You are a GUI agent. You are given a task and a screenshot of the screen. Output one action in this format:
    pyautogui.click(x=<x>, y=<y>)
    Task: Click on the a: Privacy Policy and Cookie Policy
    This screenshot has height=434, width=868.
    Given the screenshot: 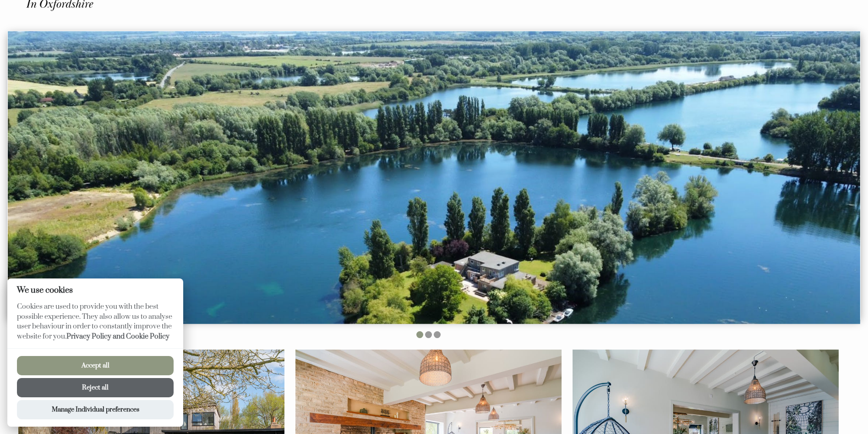 What is the action you would take?
    pyautogui.click(x=118, y=336)
    